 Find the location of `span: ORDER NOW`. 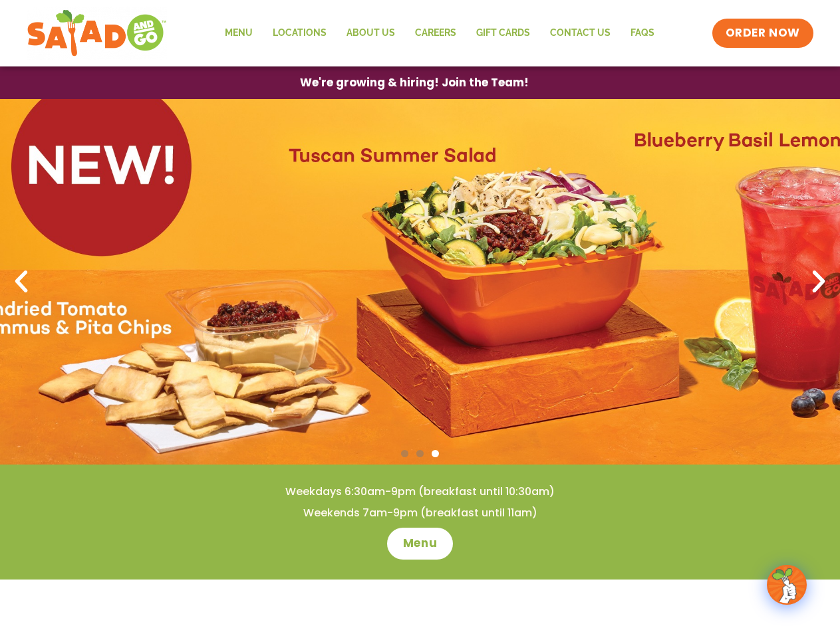

span: ORDER NOW is located at coordinates (762, 33).